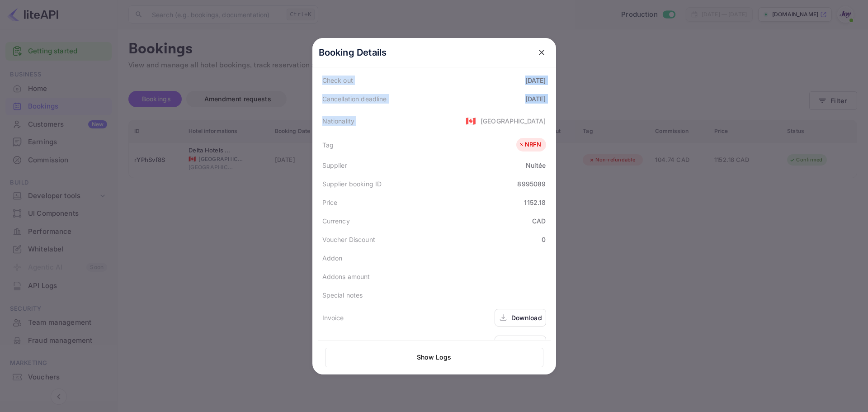  What do you see at coordinates (471, 121) in the screenshot?
I see `span: United States` at bounding box center [471, 121].